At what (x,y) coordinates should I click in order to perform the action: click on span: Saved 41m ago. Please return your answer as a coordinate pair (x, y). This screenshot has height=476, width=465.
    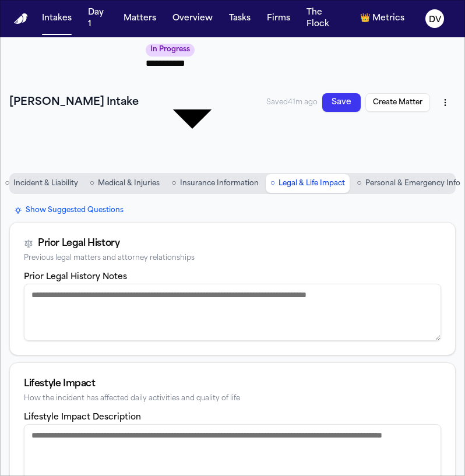
    Looking at the image, I should click on (292, 103).